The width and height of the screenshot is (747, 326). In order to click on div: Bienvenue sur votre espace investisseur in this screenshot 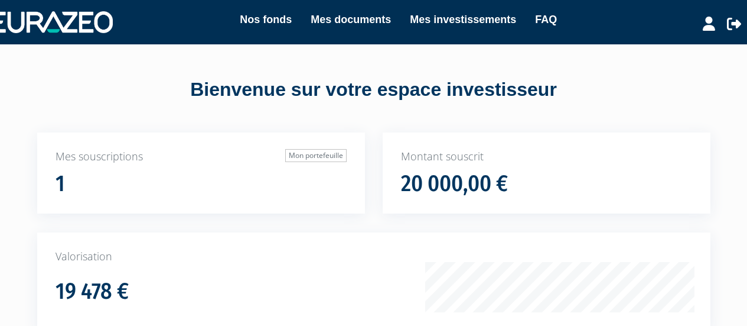, I will do `click(373, 90)`.